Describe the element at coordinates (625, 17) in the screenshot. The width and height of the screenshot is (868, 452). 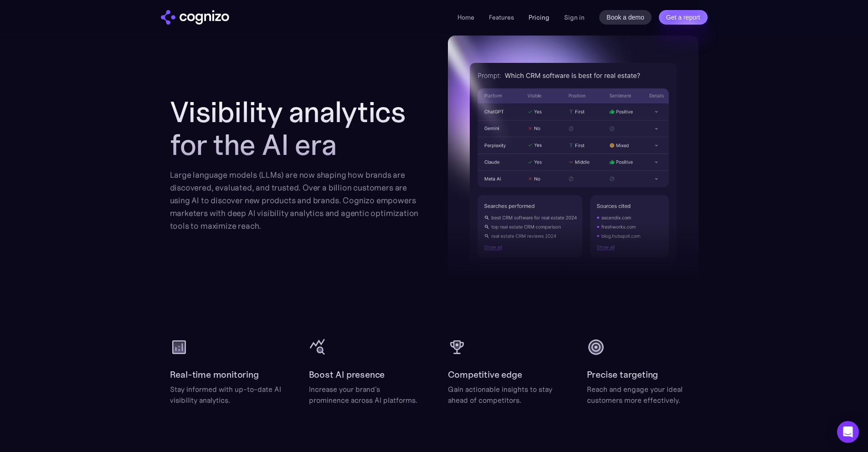
I see `a: Book a demo` at that location.